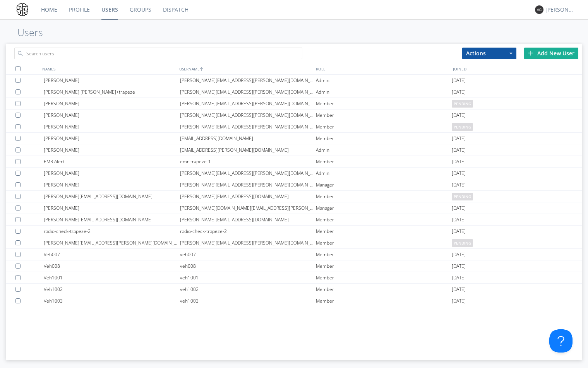 This screenshot has height=368, width=588. Describe the element at coordinates (111, 301) in the screenshot. I see `div: Veh1003` at that location.